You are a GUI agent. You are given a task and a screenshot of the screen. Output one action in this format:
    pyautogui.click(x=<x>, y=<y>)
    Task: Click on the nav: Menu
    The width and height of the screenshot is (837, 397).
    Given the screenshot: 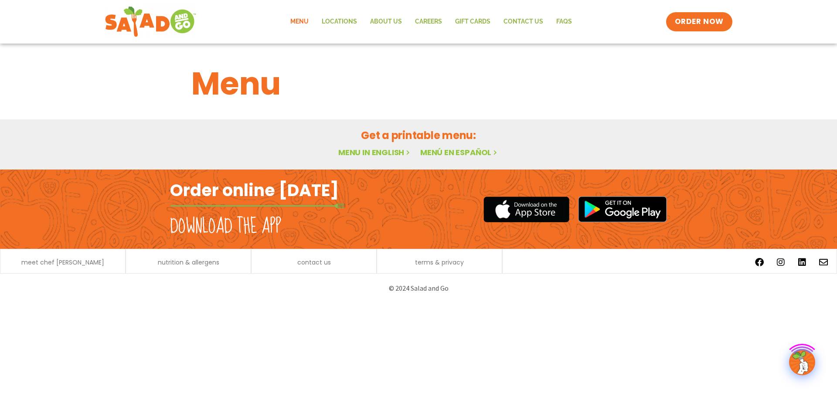 What is the action you would take?
    pyautogui.click(x=431, y=22)
    